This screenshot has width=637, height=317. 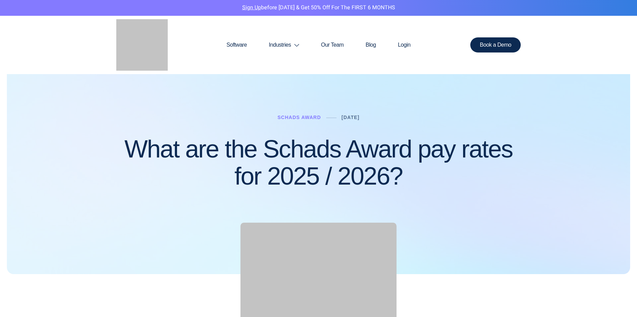 I want to click on a: Industries, so click(x=284, y=45).